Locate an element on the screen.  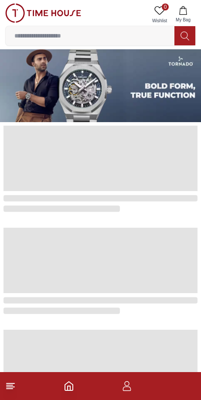
span: My Bag is located at coordinates (183, 20).